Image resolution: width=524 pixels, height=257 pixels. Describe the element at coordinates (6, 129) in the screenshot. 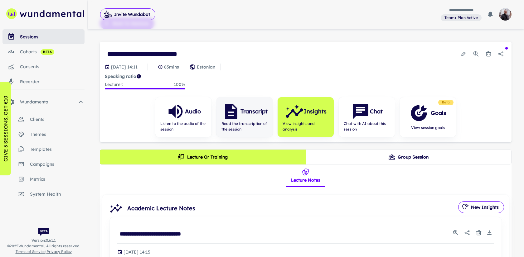

I see `p: GIVE 3 SESSIONS, GET €10` at that location.